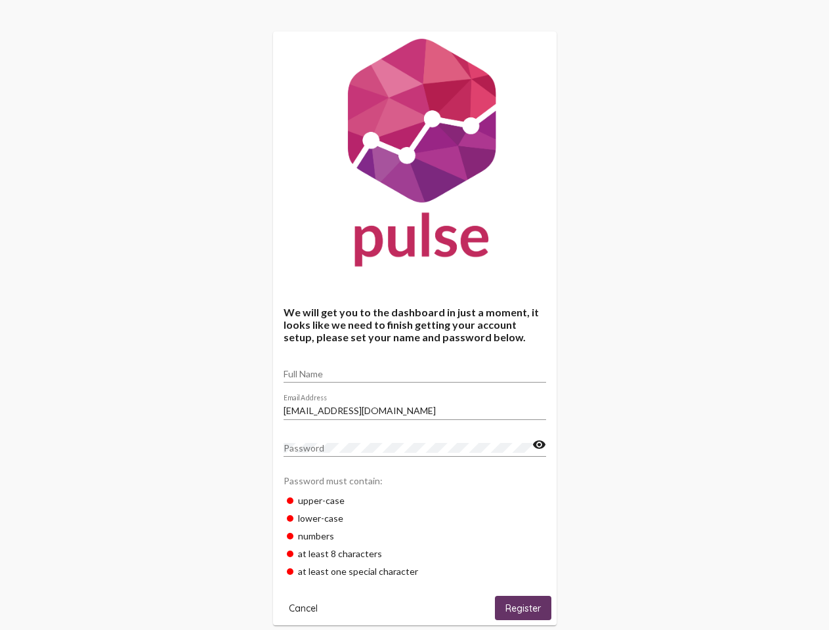 This screenshot has width=829, height=630. I want to click on div: Password must contain:, so click(415, 480).